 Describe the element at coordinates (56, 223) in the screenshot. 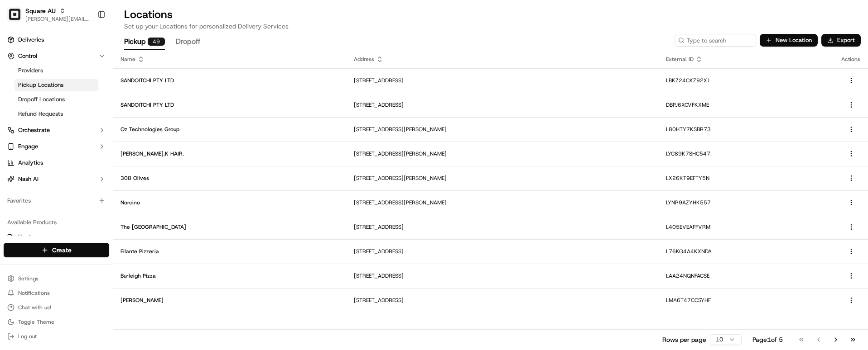

I see `div: Available Products` at that location.